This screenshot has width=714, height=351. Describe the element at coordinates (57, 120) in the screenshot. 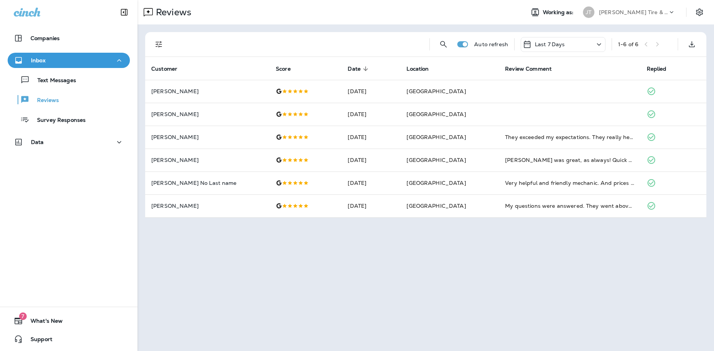

I see `p: Survey Responses` at that location.